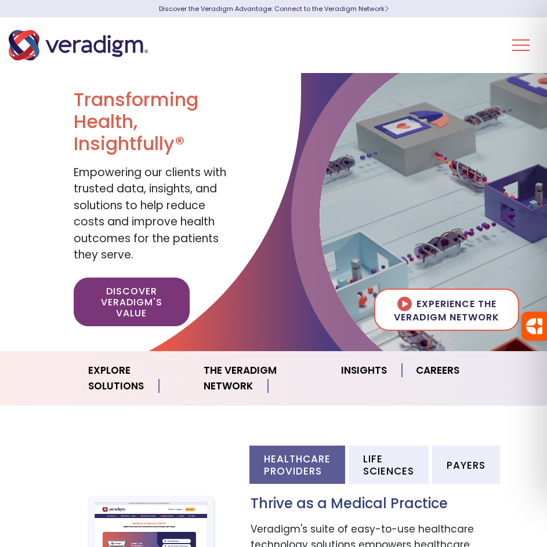  What do you see at coordinates (78, 45) in the screenshot?
I see `img: Veradigm logo` at bounding box center [78, 45].